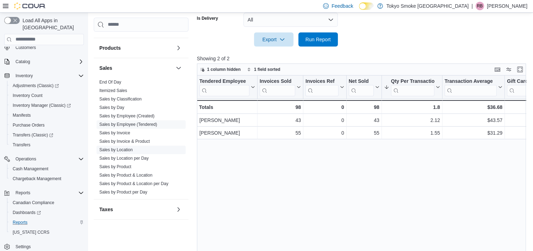 Image resolution: width=533 pixels, height=251 pixels. Describe the element at coordinates (322, 87) in the screenshot. I see `div: Invoices Ref` at that location.